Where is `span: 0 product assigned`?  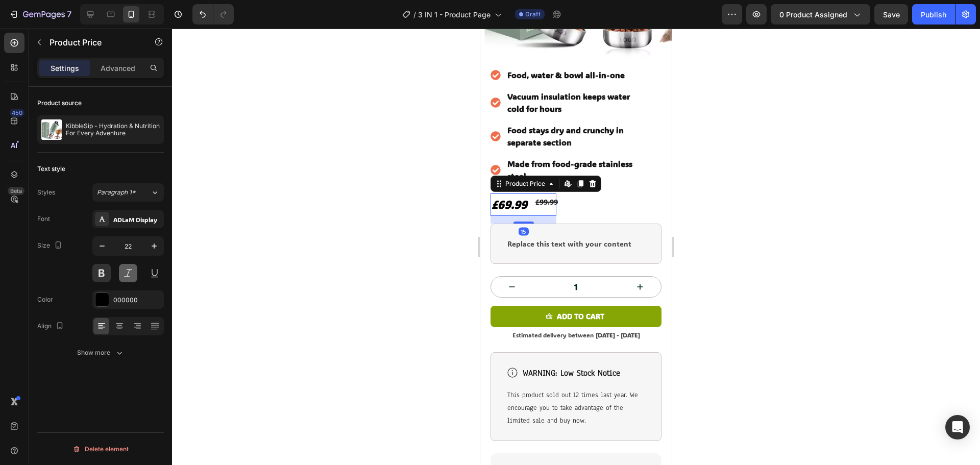
span: 0 product assigned is located at coordinates (813, 14).